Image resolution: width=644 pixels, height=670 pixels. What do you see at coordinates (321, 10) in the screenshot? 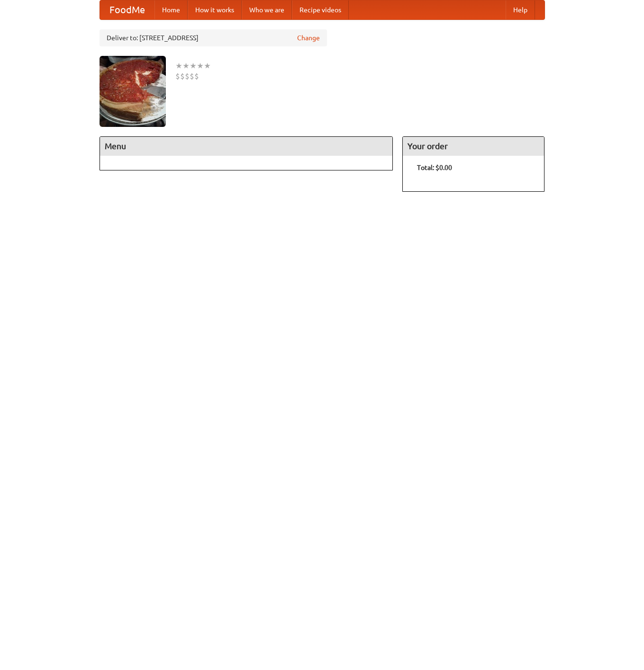
I see `a: Recipe videos` at bounding box center [321, 10].